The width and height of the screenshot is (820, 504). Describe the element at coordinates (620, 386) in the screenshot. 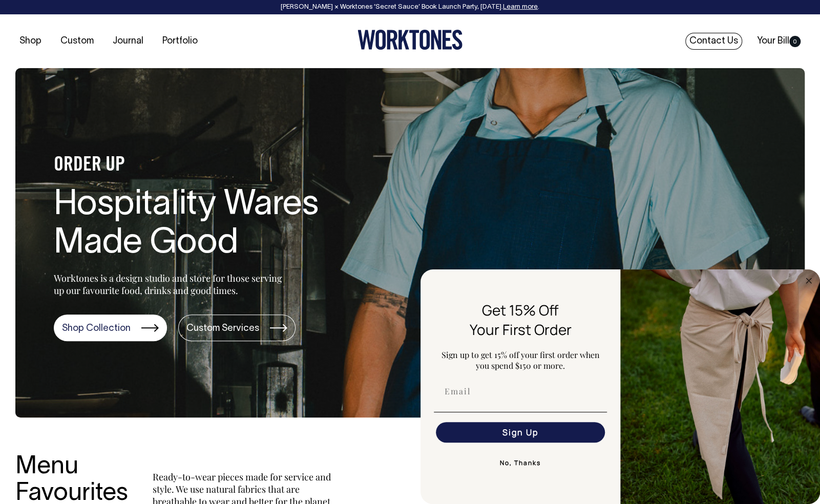

I see `div: FLYOUT Form` at that location.